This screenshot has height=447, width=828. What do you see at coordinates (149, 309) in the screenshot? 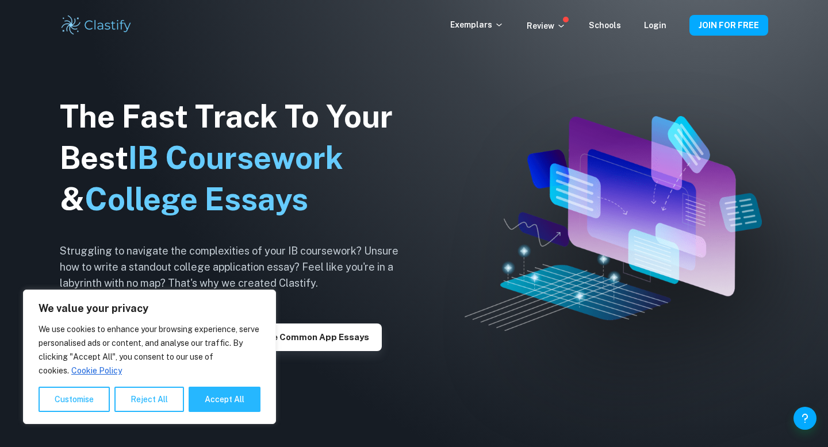
I see `p: We value your privacy` at bounding box center [149, 309].